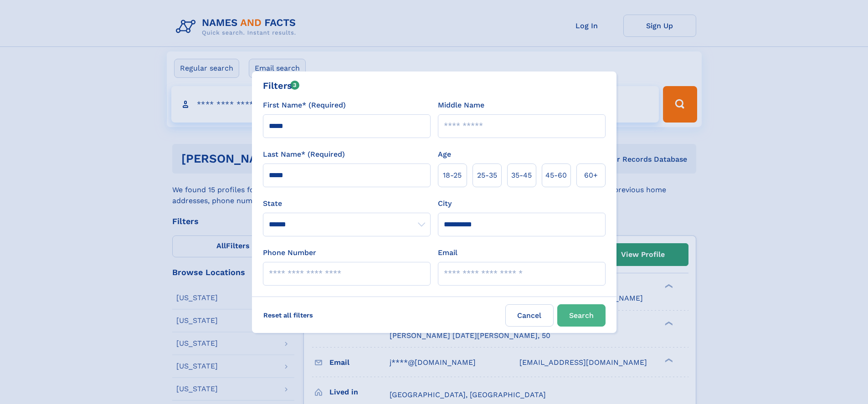 This screenshot has height=404, width=868. Describe the element at coordinates (487, 175) in the screenshot. I see `span: 25‑35` at that location.